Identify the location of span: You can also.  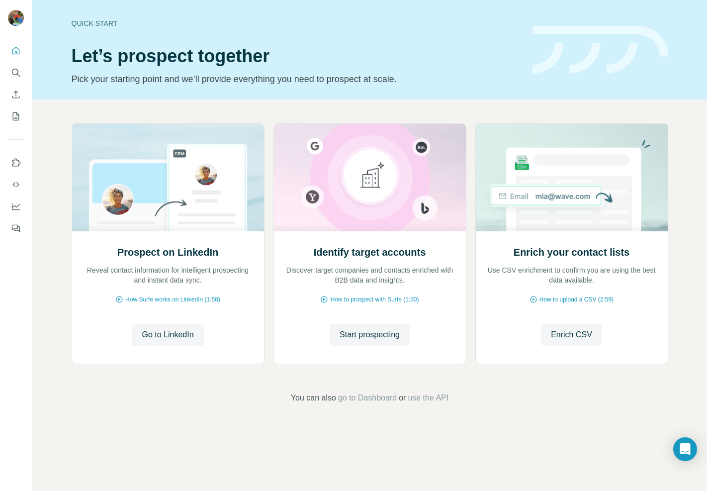
(313, 398).